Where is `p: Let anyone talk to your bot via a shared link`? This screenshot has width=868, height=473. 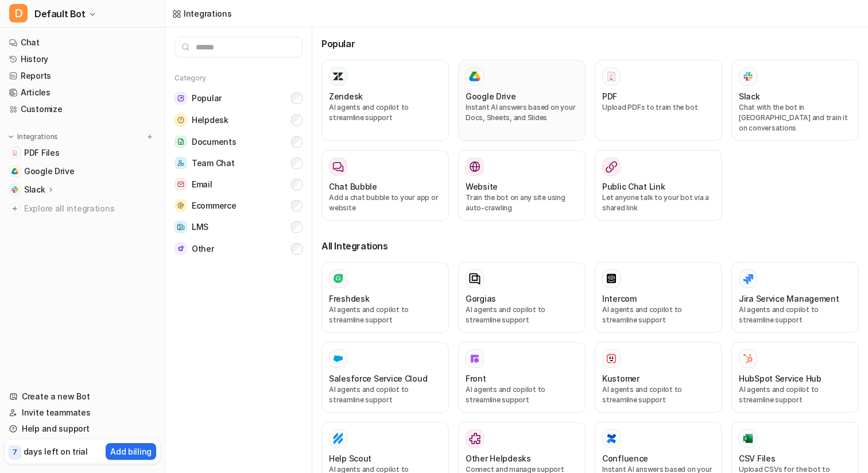 p: Let anyone talk to your bot via a shared link is located at coordinates (658, 203).